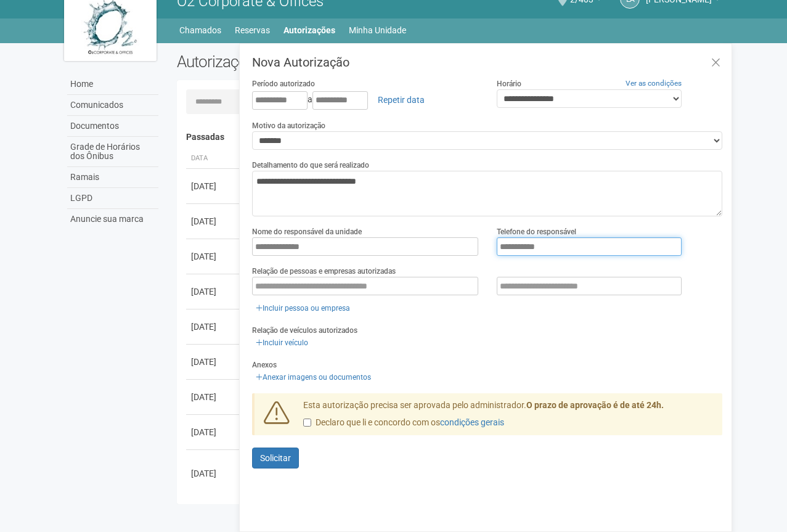  What do you see at coordinates (508, 417) in the screenshot?
I see `div: Esta autorização precisa ser aprovada pelo administrador.` at bounding box center [508, 417].